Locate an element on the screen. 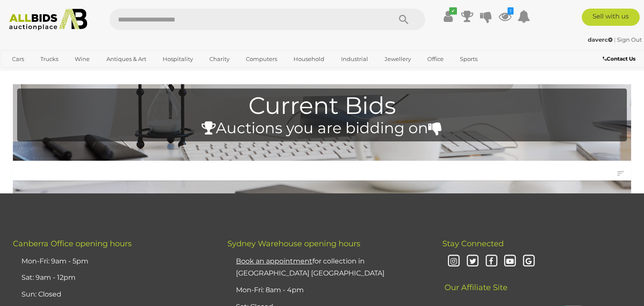 The width and height of the screenshot is (644, 306). strong: daverc is located at coordinates (600, 40).